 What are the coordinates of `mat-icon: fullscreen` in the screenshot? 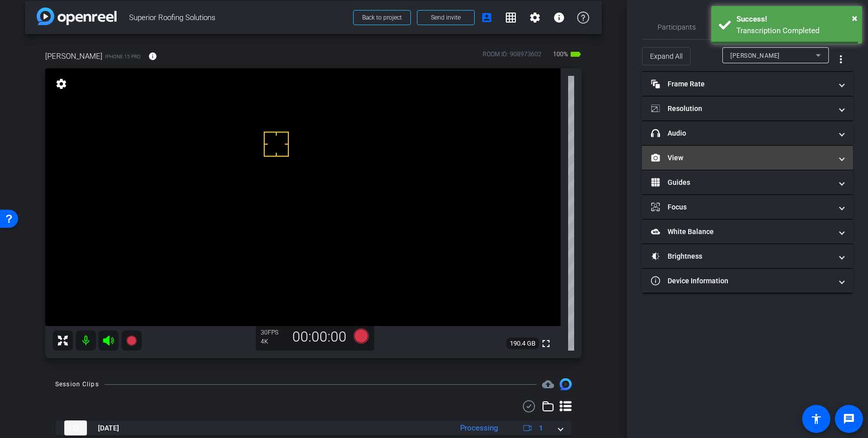 It's located at (546, 343).